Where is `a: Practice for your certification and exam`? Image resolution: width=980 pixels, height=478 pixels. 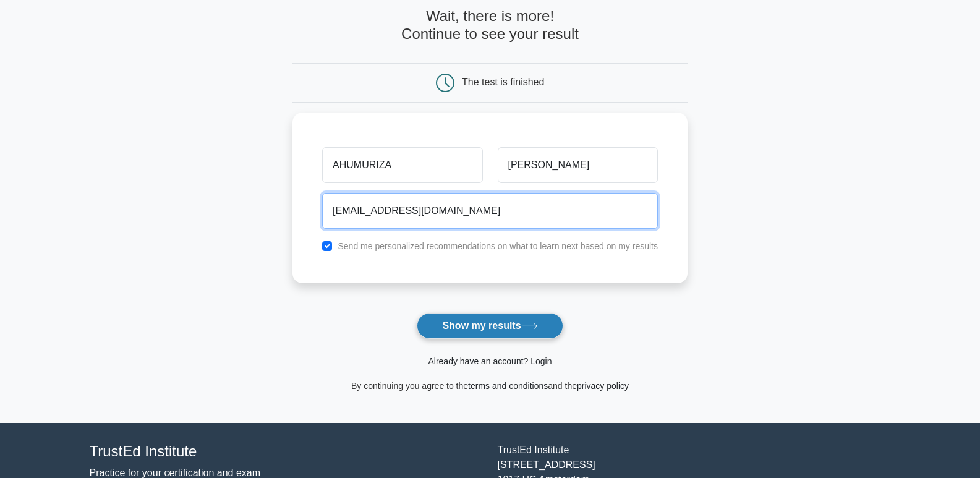 a: Practice for your certification and exam is located at coordinates (175, 472).